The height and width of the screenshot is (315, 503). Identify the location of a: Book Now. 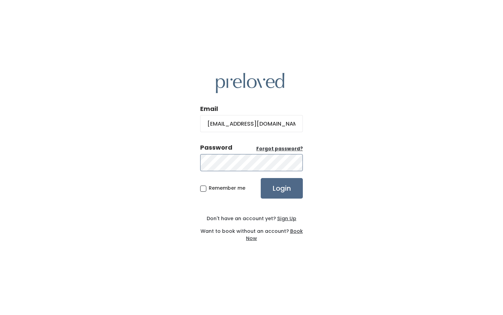
(274, 234).